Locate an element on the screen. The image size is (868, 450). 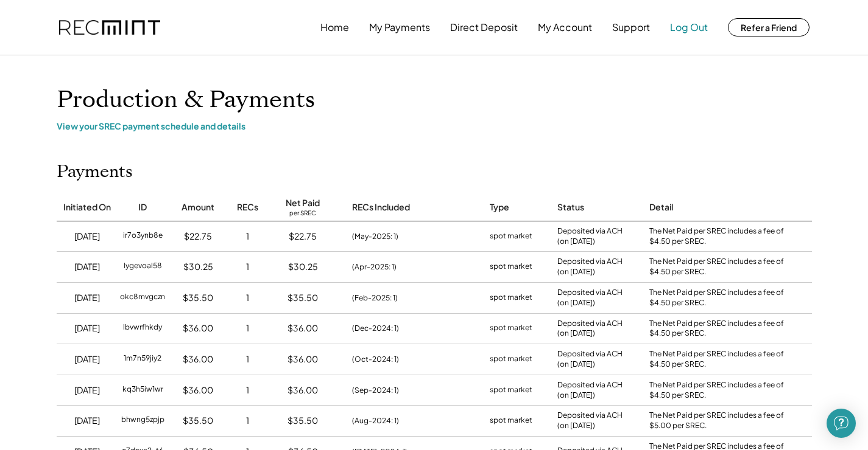
button: Direct Deposit is located at coordinates (484, 27).